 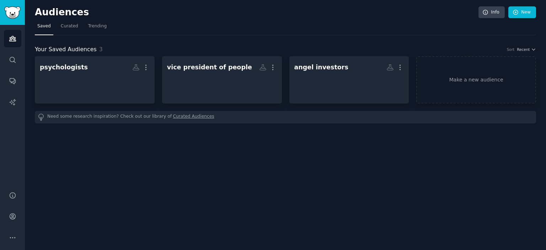 I want to click on a: angel investors, so click(x=349, y=80).